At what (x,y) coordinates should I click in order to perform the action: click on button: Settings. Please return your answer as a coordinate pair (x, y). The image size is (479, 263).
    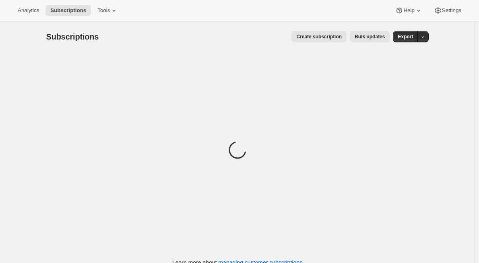
    Looking at the image, I should click on (448, 10).